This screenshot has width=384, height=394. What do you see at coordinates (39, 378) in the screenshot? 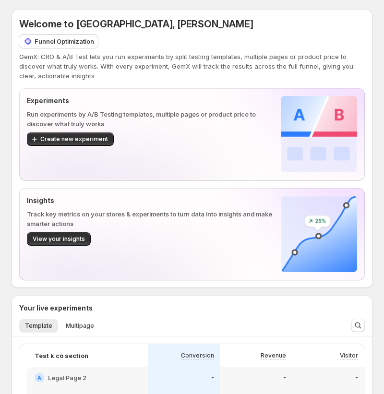
I see `h2: A` at bounding box center [39, 378].